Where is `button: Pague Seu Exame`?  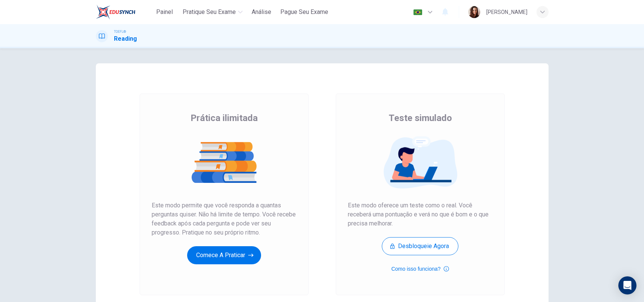 button: Pague Seu Exame is located at coordinates (304, 12).